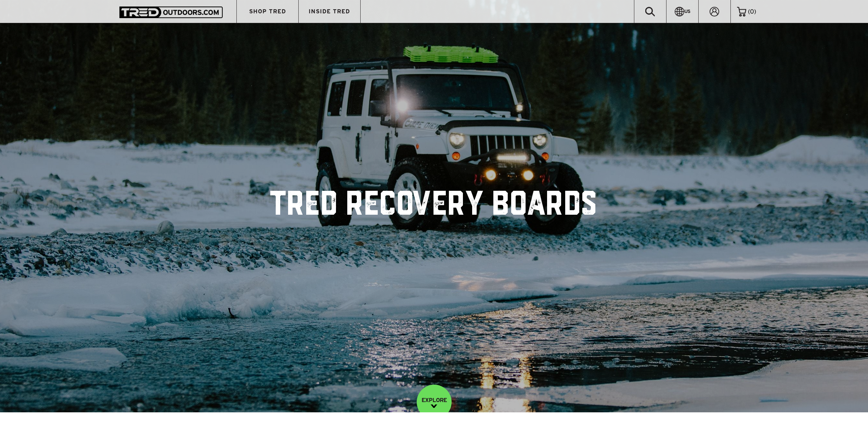 This screenshot has height=439, width=868. Describe the element at coordinates (268, 11) in the screenshot. I see `span: SHOP TRED` at that location.